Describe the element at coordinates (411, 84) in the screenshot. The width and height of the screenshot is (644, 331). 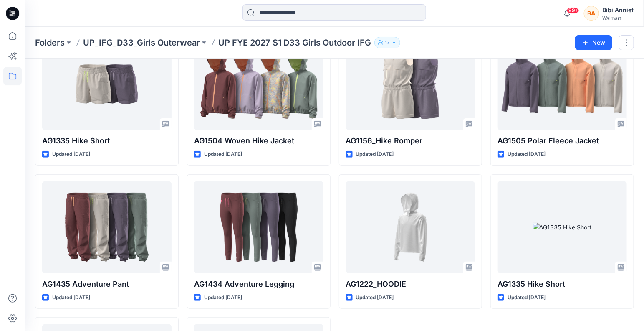
I see `a: AG1156_Hike Romper` at that location.